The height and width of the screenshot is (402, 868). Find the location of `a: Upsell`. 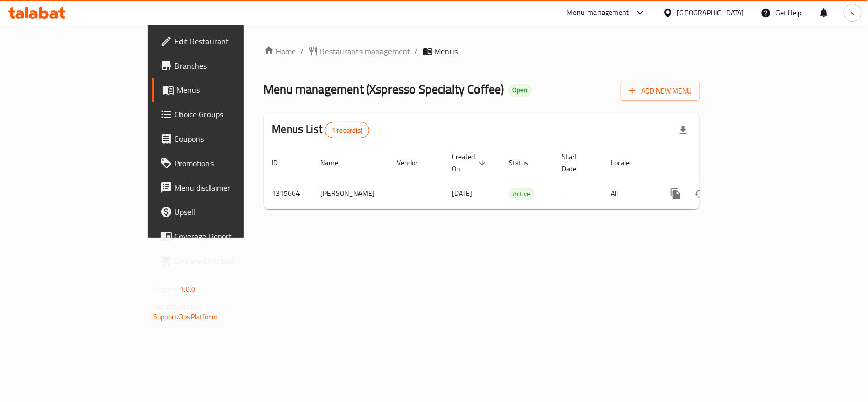

a: Upsell is located at coordinates (222, 212).